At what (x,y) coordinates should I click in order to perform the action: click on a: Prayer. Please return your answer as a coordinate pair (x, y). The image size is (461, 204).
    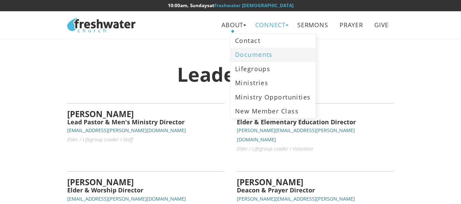
    Looking at the image, I should click on (351, 25).